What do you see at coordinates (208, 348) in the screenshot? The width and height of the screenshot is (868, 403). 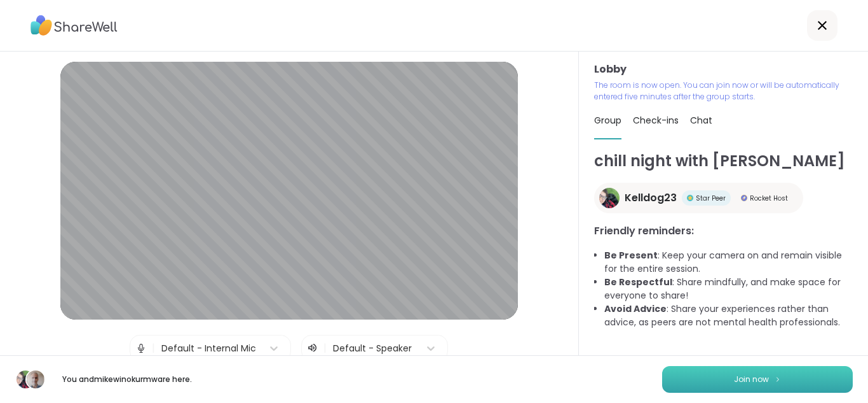 I see `div: Default - Internal Mic` at bounding box center [208, 348].